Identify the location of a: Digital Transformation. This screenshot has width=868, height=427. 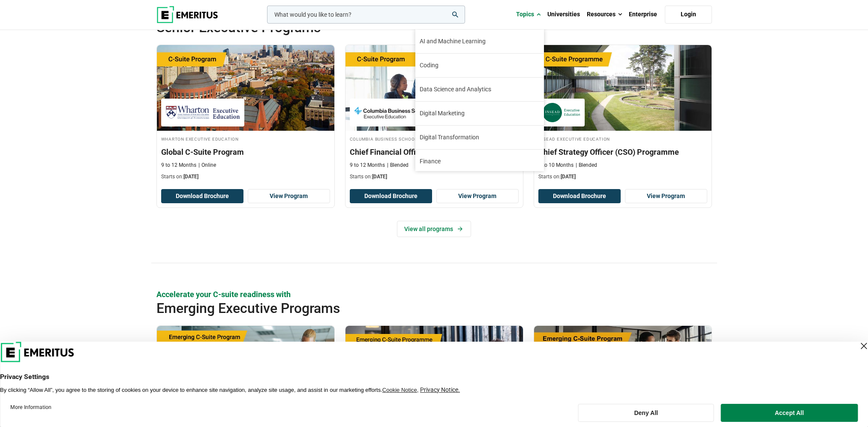
(480, 137).